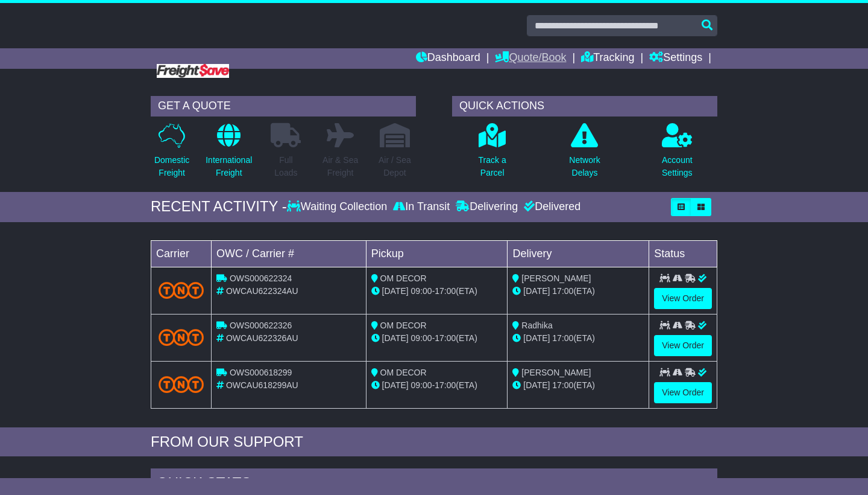 This screenshot has height=495, width=868. Describe the element at coordinates (578, 254) in the screenshot. I see `td: Delivery` at that location.